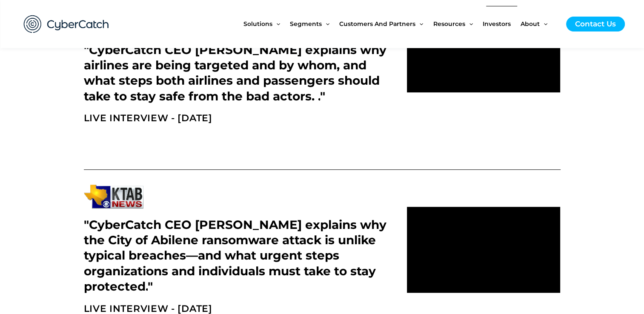 The width and height of the screenshot is (644, 314). What do you see at coordinates (530, 24) in the screenshot?
I see `span: About` at bounding box center [530, 24].